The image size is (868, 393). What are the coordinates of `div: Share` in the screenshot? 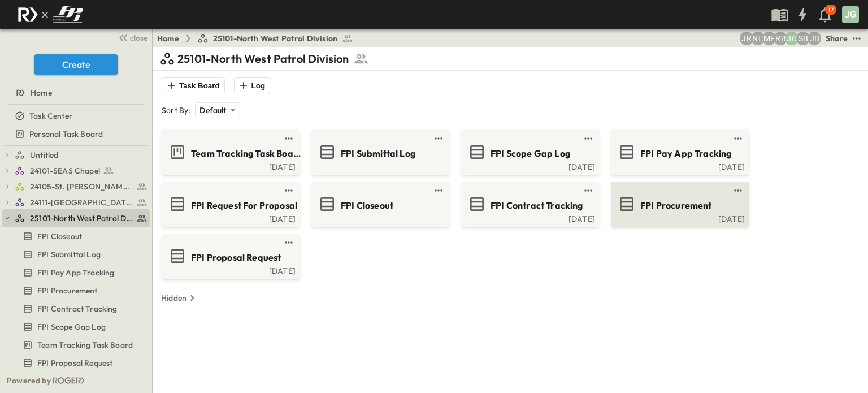 It's located at (836, 38).